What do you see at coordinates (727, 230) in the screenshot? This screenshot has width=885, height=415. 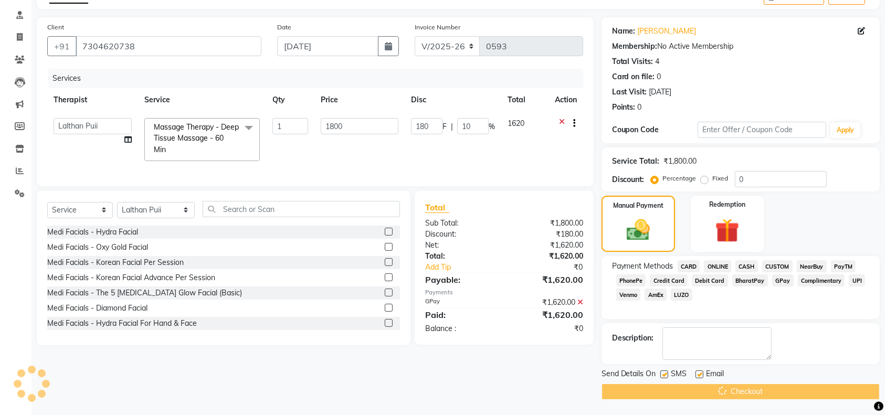 I see `img: _gift.svg` at bounding box center [727, 230].